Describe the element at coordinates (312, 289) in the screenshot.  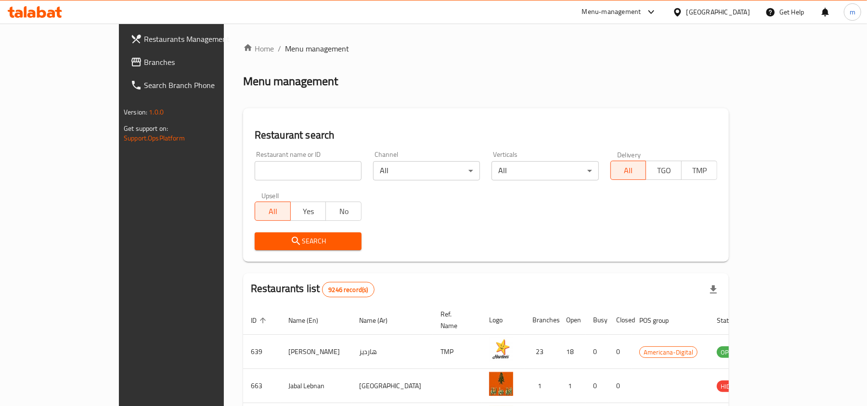
I see `h2: Restaurants list` at that location.